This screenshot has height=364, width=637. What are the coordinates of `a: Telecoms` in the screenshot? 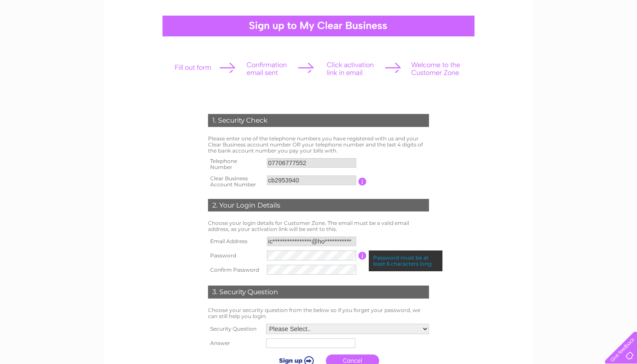 It's located at (575, 40).